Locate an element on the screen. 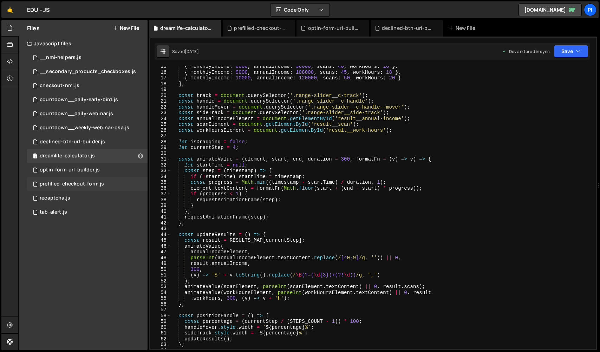 The height and width of the screenshot is (352, 600). div: 53 is located at coordinates (161, 287).